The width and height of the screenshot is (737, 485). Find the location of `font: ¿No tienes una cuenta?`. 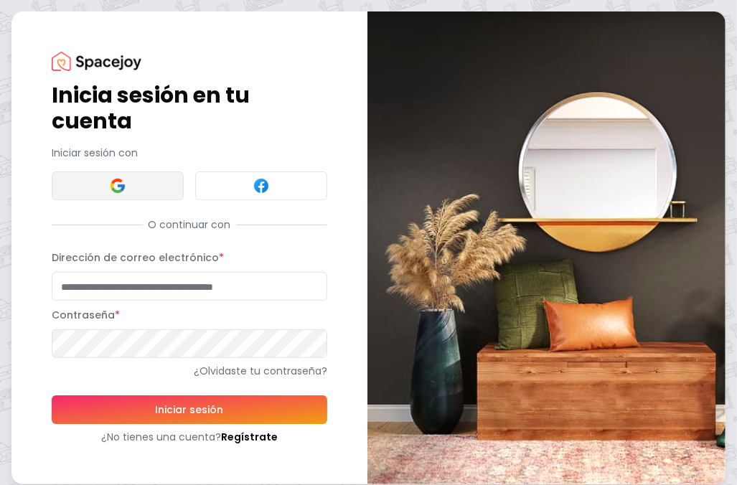

font: ¿No tienes una cuenta? is located at coordinates (161, 437).